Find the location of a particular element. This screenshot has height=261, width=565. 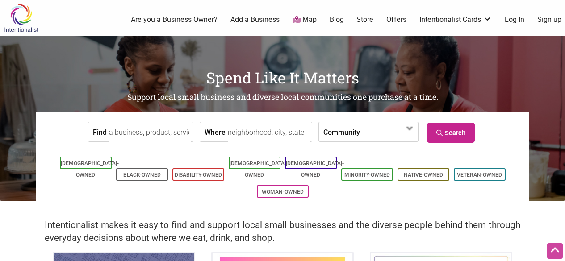

a: Native-Owned is located at coordinates (424, 175).